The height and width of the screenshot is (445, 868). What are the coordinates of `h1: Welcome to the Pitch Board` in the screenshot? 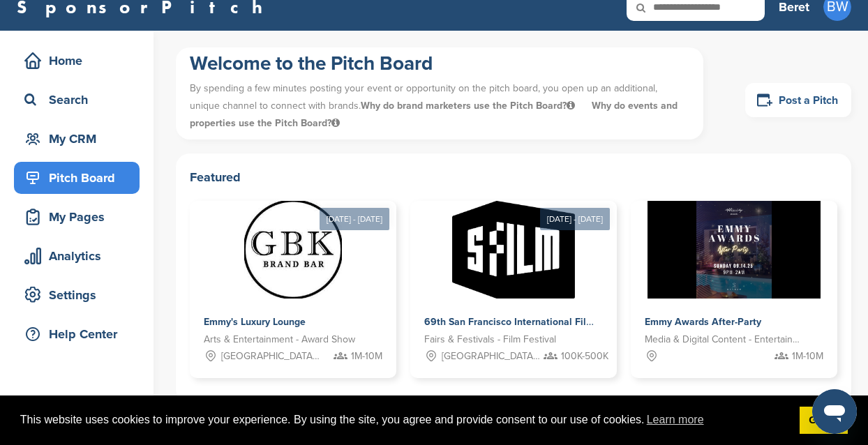 It's located at (440, 63).